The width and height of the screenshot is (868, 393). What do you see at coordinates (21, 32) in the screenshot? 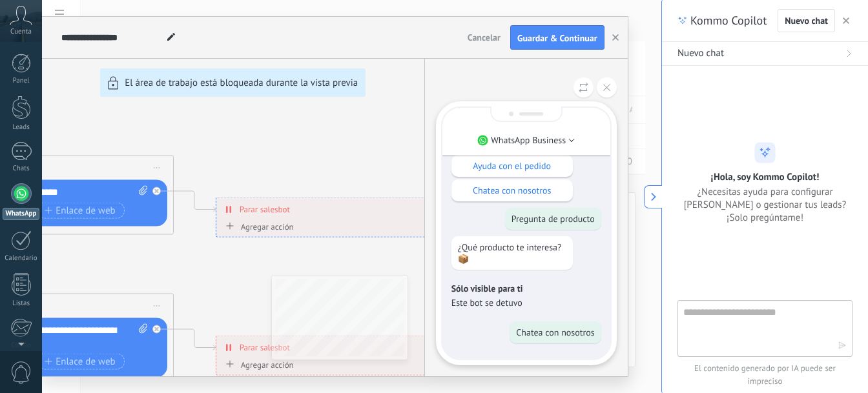
I see `span: Cuenta` at bounding box center [21, 32].